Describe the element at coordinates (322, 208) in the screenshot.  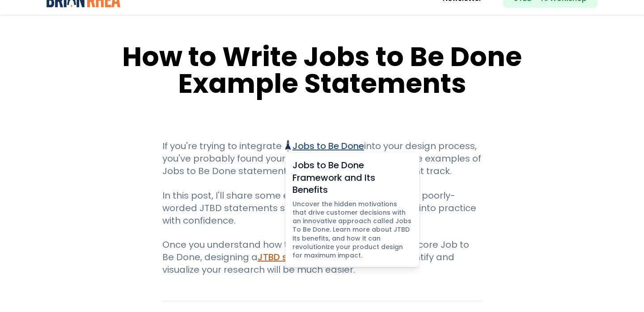
I see `p: In this post, I'll share some examples of well-worded and poorly-worded JTBD statements so that y...` at that location.